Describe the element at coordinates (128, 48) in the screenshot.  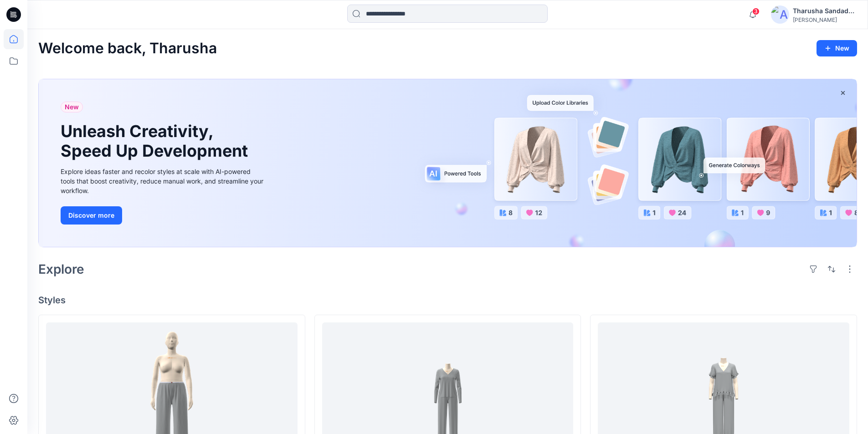
I see `h2: Welcome back, Tharusha` at that location.